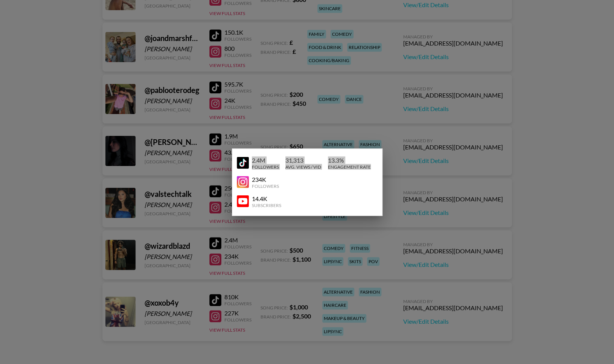  Describe the element at coordinates (349, 167) in the screenshot. I see `div: Engagement Rate` at that location.